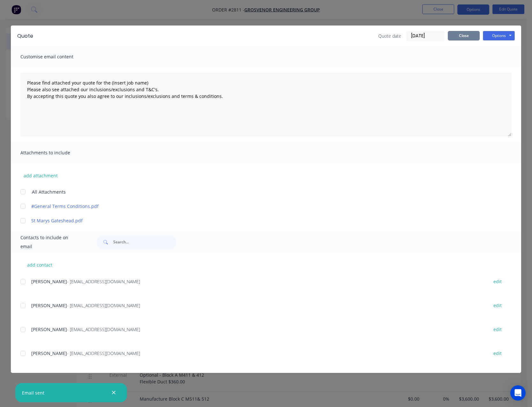 The image size is (532, 407). I want to click on button: add attachment, so click(41, 176).